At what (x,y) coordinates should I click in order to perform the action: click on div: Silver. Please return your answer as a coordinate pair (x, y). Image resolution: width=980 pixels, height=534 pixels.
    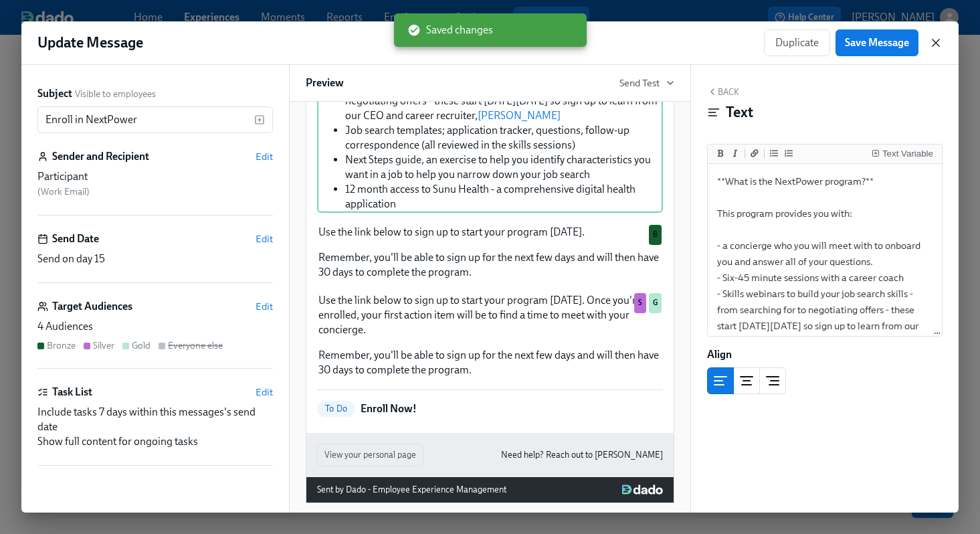
    Looking at the image, I should click on (104, 345).